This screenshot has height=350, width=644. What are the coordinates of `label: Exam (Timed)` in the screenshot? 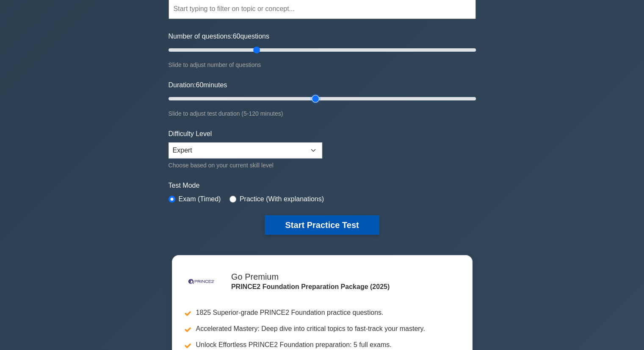 It's located at (200, 199).